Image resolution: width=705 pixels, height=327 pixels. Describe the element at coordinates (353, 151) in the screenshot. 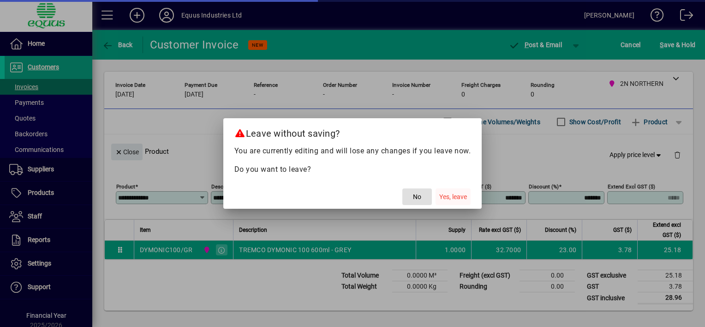

I see `p: You are currently editing and will lose any changes if you leave now.` at that location.